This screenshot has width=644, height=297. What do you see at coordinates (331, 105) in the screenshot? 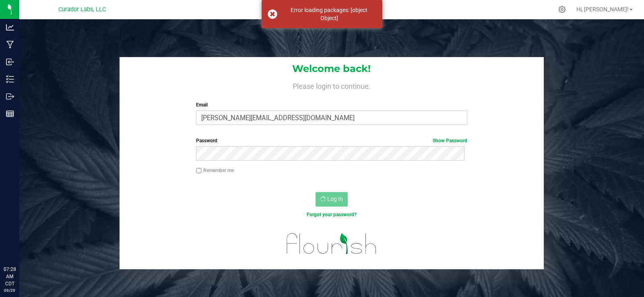
I see `label: Email` at bounding box center [331, 105].